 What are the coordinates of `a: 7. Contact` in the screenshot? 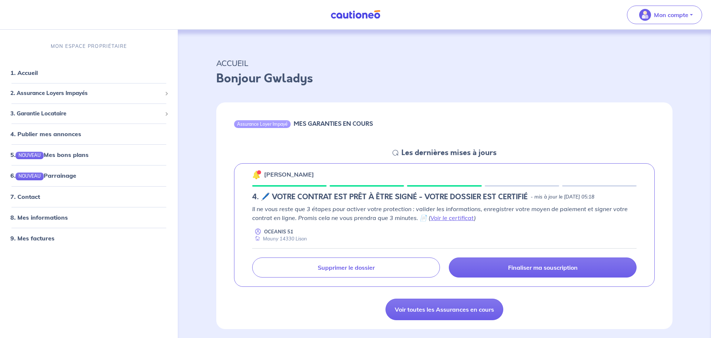 It's located at (25, 196).